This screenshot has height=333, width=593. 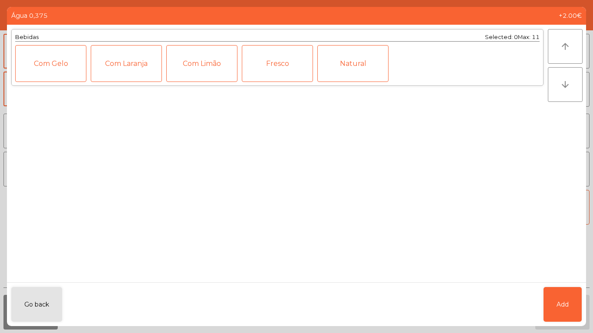 I want to click on span: Max: 11, so click(x=529, y=37).